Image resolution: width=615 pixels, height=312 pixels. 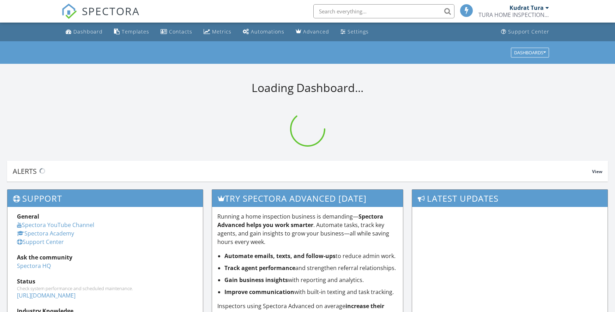 What do you see at coordinates (101, 17) in the screenshot?
I see `a: SPECTORA` at bounding box center [101, 17].